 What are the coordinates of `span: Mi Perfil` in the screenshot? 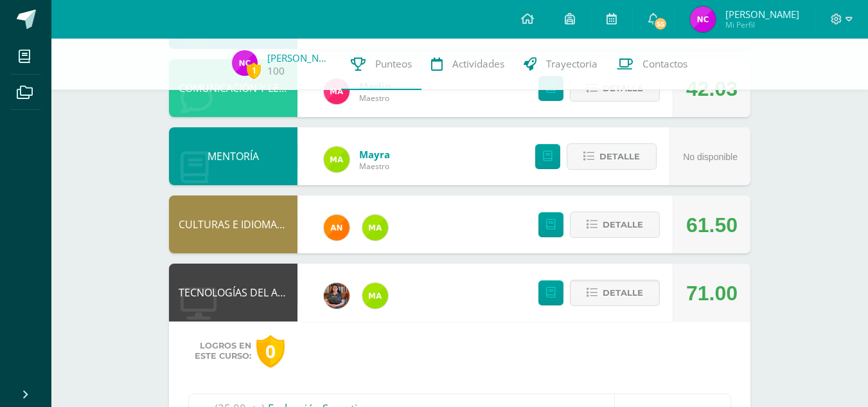 It's located at (762, 25).